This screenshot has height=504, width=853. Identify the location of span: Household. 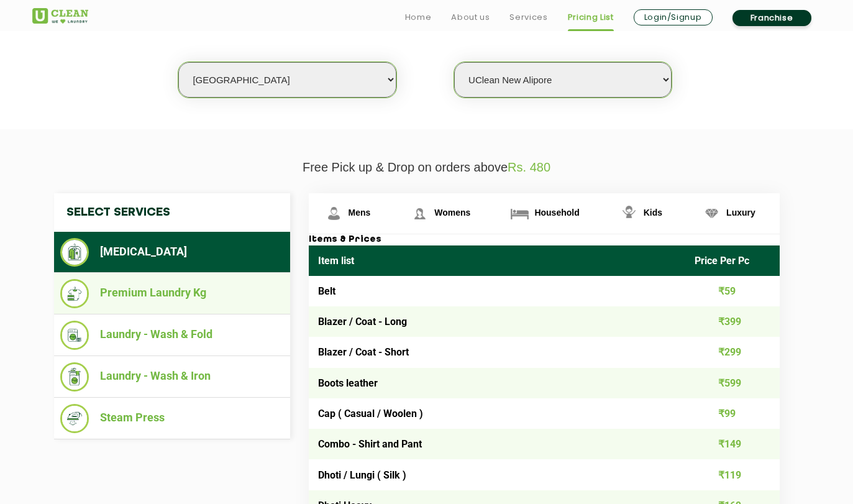
(557, 213).